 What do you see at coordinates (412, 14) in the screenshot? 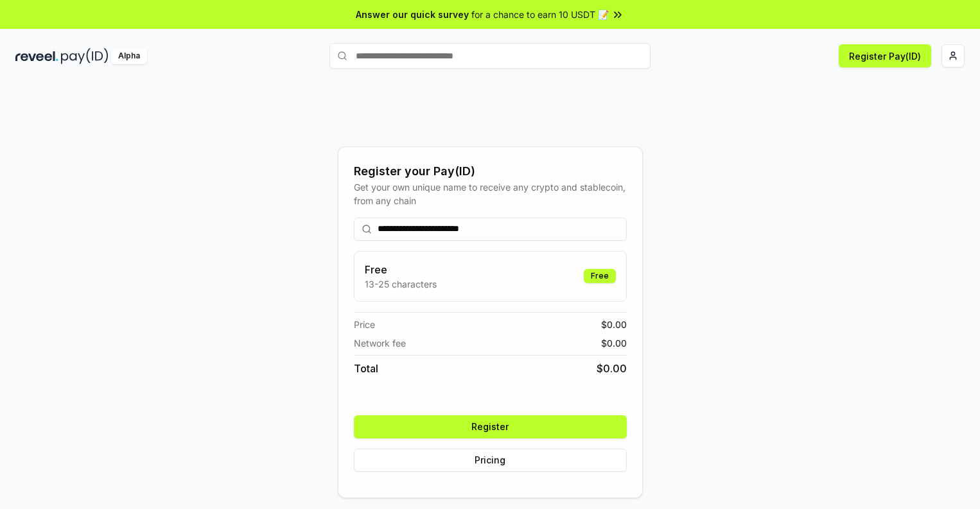
I see `span: Answer our quick survey` at bounding box center [412, 14].